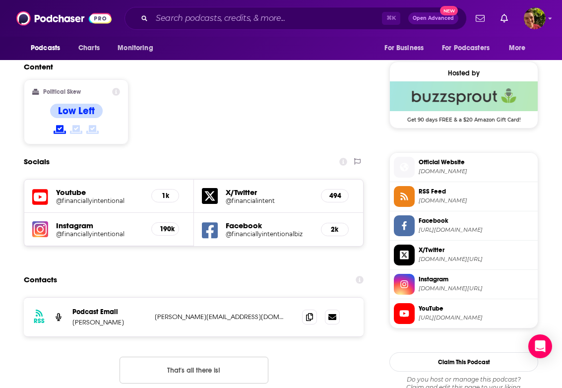 The image size is (562, 388). I want to click on h2: Socials, so click(37, 162).